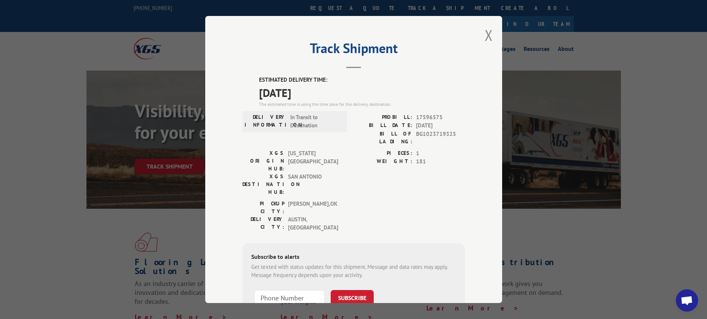 This screenshot has height=319, width=707. What do you see at coordinates (354, 271) in the screenshot?
I see `div: Get texted with status updates for this shipment. Message and data rates may apply. Message frequ...` at bounding box center [354, 271].